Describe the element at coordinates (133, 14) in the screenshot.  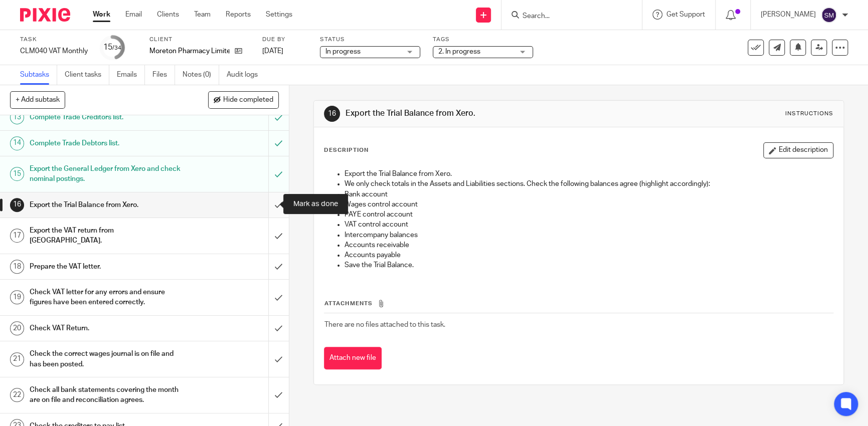
I see `a: Email` at that location.